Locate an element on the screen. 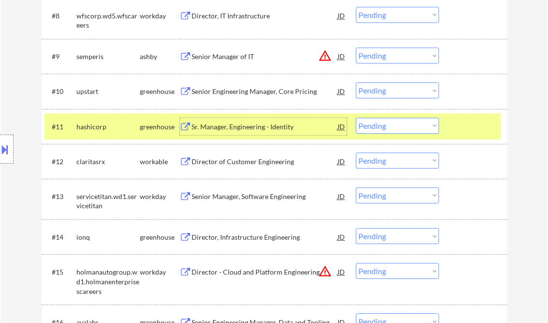  div: Senior Manager of IT is located at coordinates (265, 57).